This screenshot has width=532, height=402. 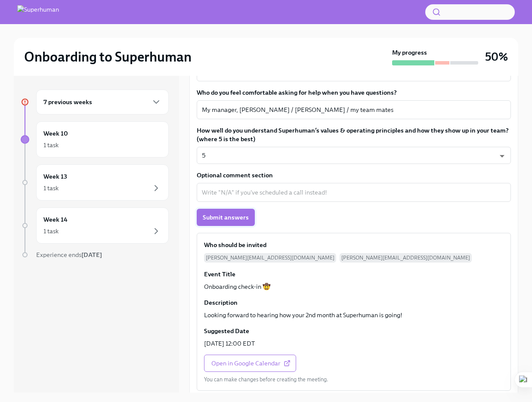 I want to click on strong: My progress, so click(x=409, y=53).